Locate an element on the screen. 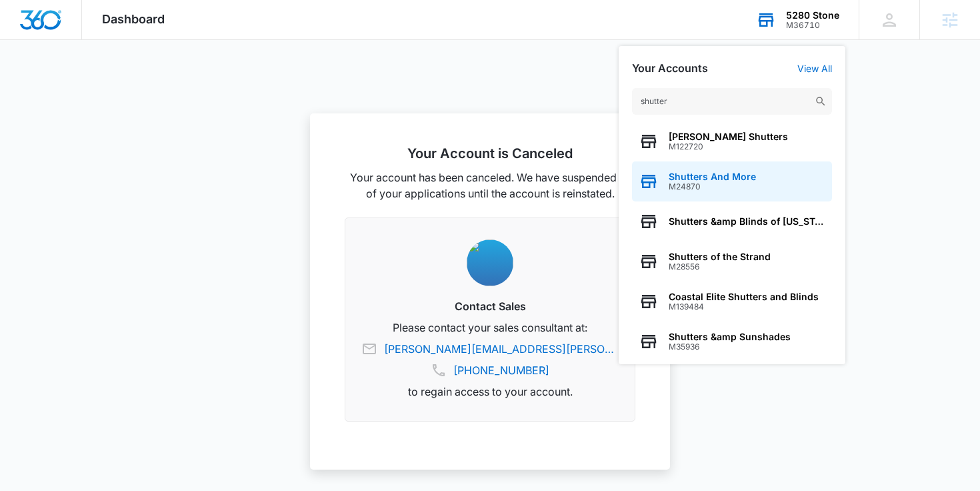  button: Shutters &amp SunshadesM35936 is located at coordinates (732, 342).